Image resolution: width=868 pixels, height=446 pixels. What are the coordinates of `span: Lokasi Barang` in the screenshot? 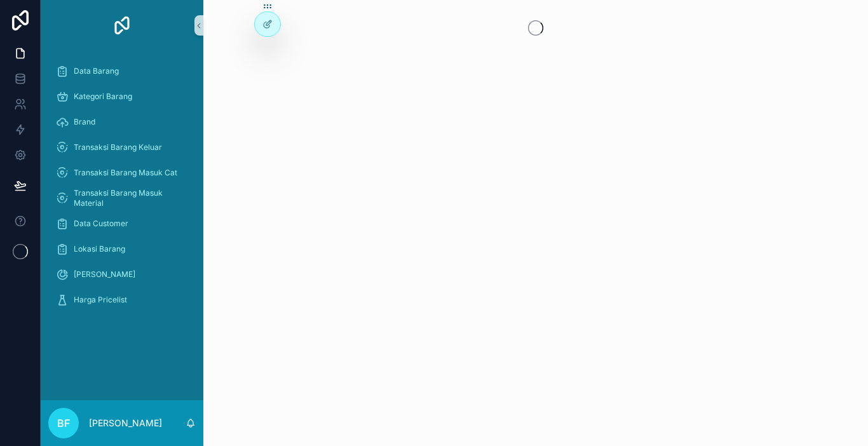 It's located at (99, 249).